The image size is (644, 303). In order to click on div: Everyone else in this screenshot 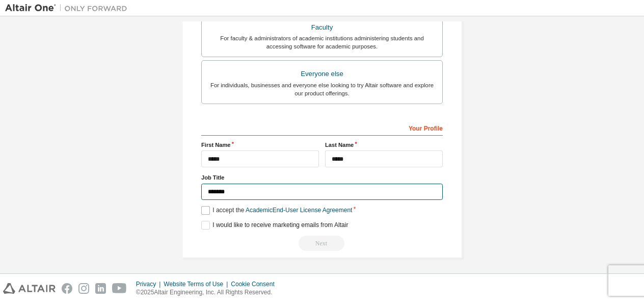, I will do `click(322, 74)`.